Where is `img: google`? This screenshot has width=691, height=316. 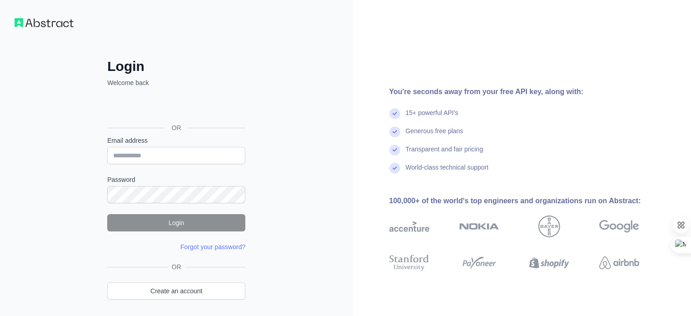 img: google is located at coordinates (619, 226).